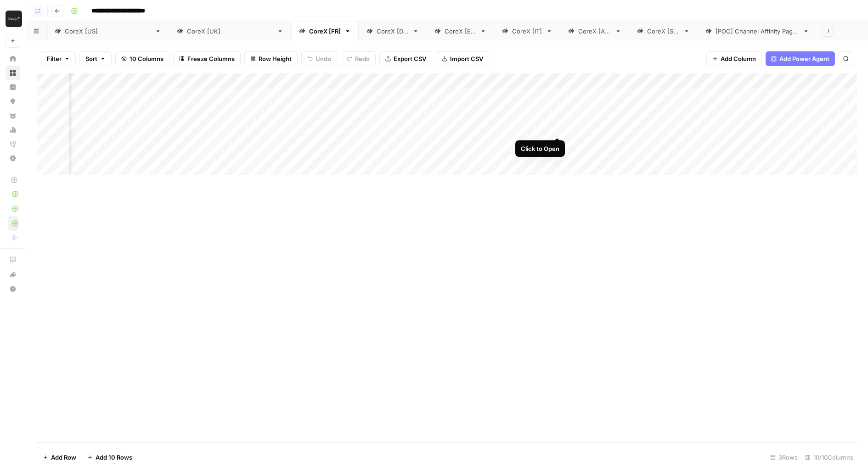 The image size is (868, 472). What do you see at coordinates (58, 58) in the screenshot?
I see `button: Filter` at bounding box center [58, 58].